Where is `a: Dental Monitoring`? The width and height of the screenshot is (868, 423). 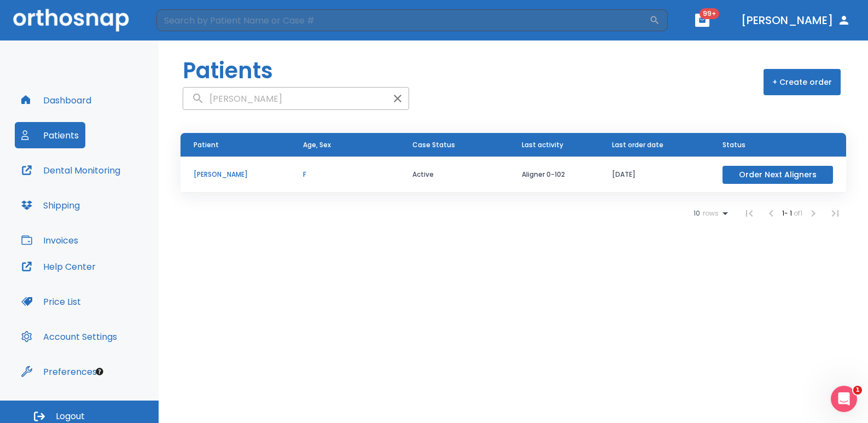
a: Dental Monitoring is located at coordinates (70, 170).